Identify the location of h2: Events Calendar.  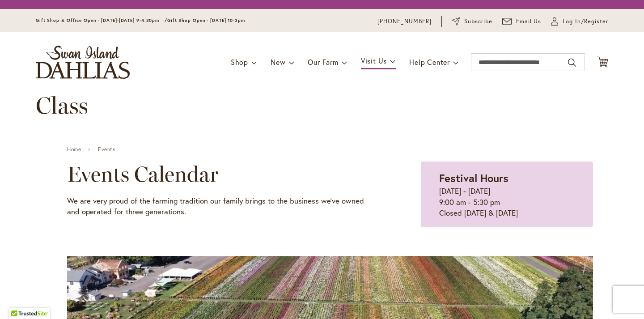
(221, 174).